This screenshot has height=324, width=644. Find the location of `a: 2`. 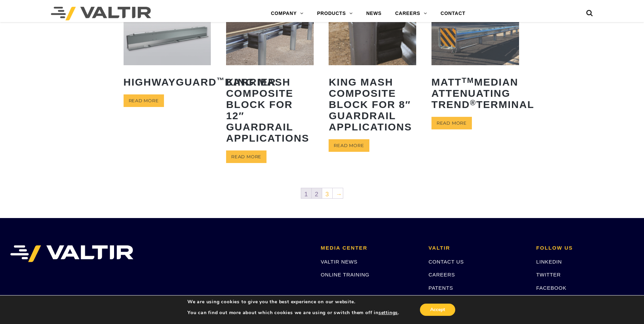

a: 2 is located at coordinates (317, 193).